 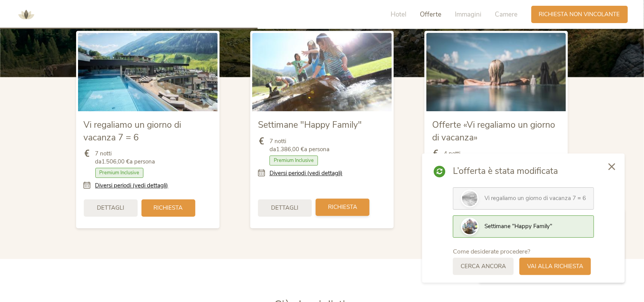 I want to click on span: Camere, so click(x=506, y=14).